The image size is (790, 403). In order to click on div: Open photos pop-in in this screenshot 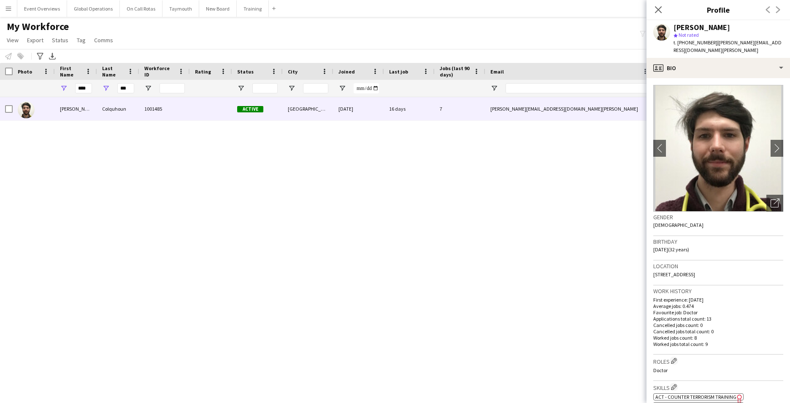, I will do `click(775, 203)`.